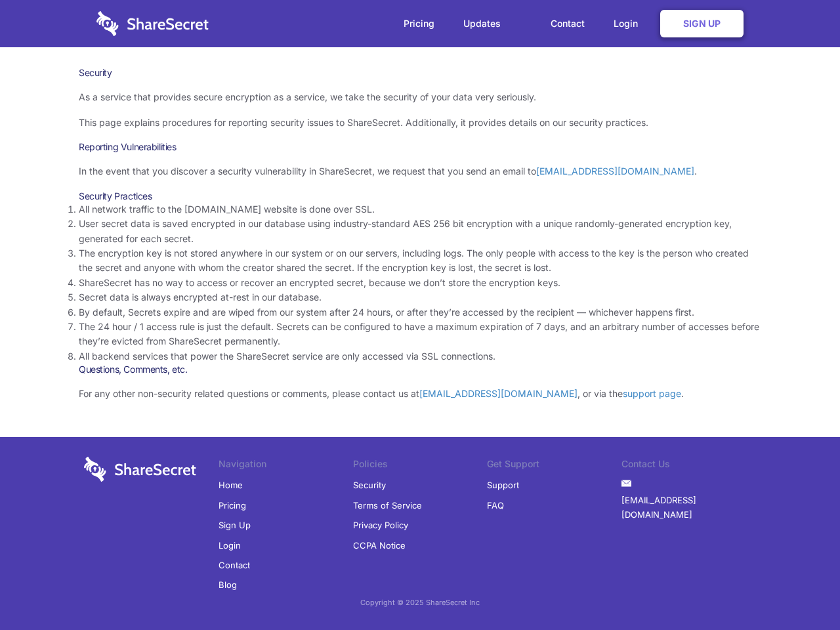 This screenshot has height=630, width=840. Describe the element at coordinates (381, 525) in the screenshot. I see `a: Privacy Policy` at that location.